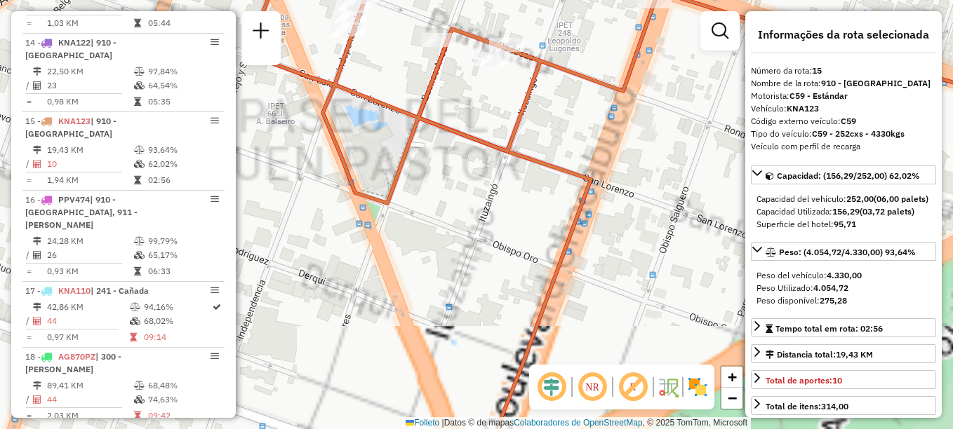 Image resolution: width=953 pixels, height=429 pixels. I want to click on strong: 95,71, so click(845, 224).